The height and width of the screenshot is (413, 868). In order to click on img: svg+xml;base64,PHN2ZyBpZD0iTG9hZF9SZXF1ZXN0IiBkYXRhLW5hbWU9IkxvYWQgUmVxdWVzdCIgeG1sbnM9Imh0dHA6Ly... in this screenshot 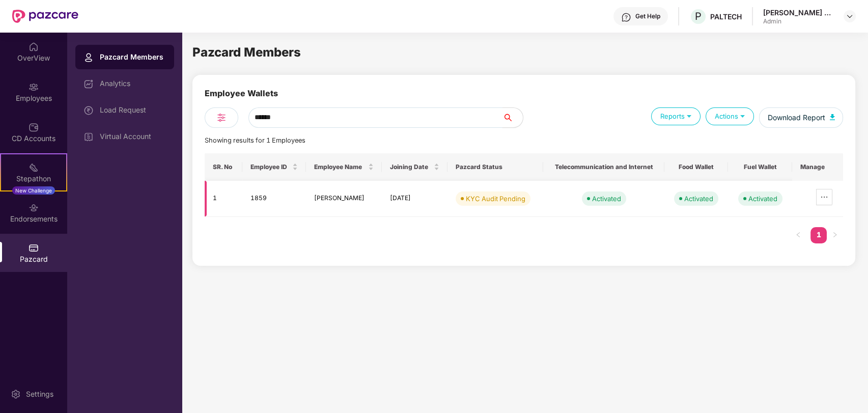, I will do `click(88, 110)`.